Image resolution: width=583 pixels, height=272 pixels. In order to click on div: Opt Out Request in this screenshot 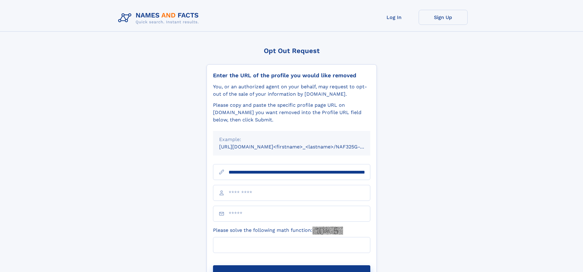, I will do `click(292, 51)`.